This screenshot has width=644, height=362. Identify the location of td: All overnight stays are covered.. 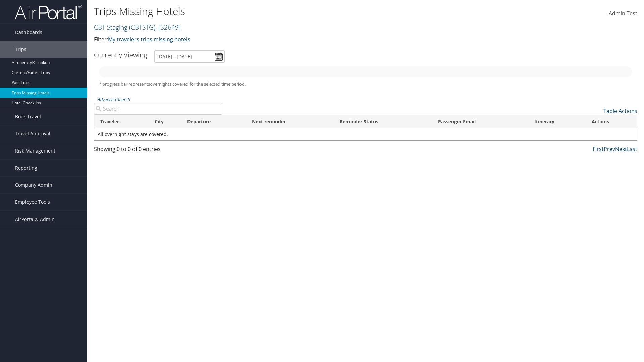
(365, 134).